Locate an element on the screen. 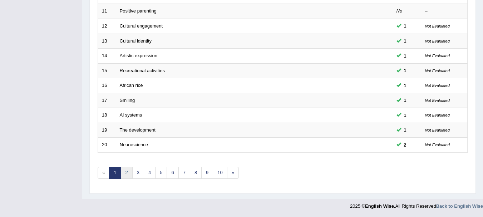  a: 4 is located at coordinates (149, 173).